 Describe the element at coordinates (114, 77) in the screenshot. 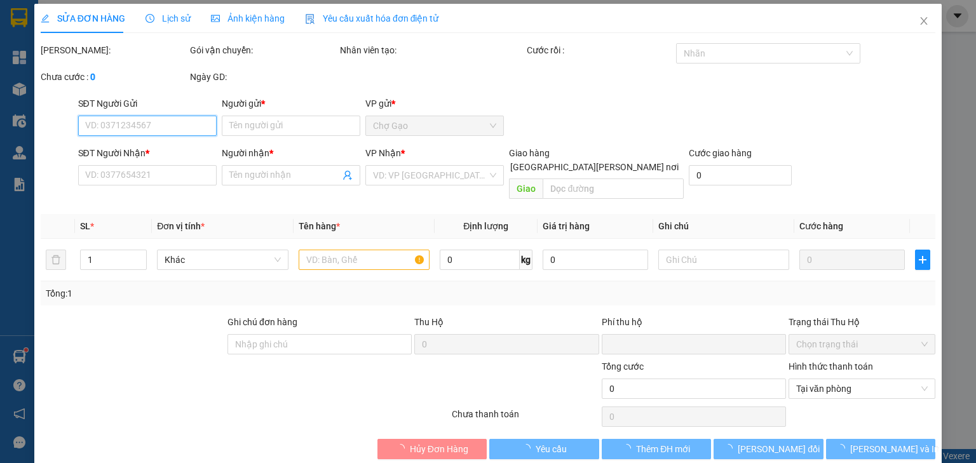

I see `div: Chưa cước :` at that location.